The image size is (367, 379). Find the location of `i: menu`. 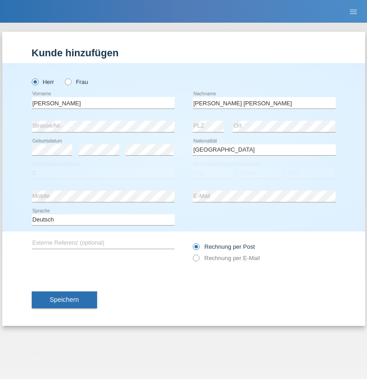

i: menu is located at coordinates (353, 12).